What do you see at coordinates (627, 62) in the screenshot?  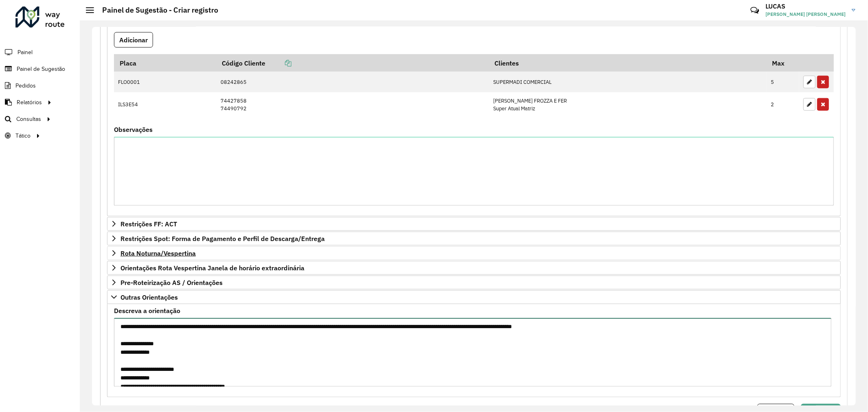 I see `th: Clientes` at bounding box center [627, 62].